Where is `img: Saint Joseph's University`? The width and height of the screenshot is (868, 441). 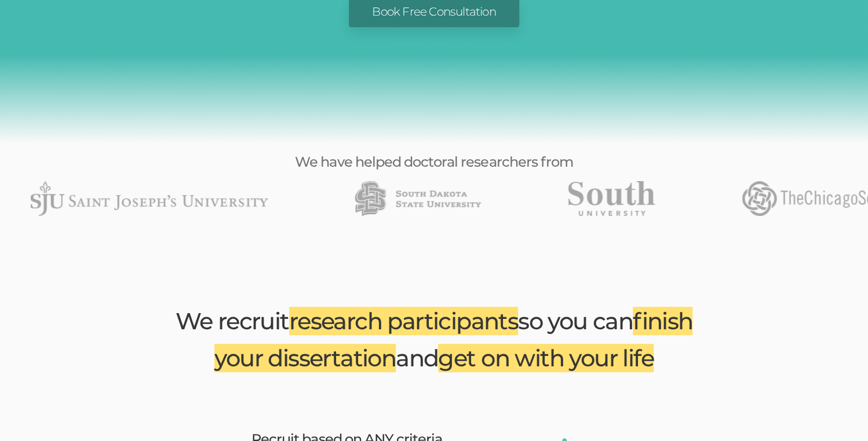 img: Saint Joseph's University is located at coordinates (150, 199).